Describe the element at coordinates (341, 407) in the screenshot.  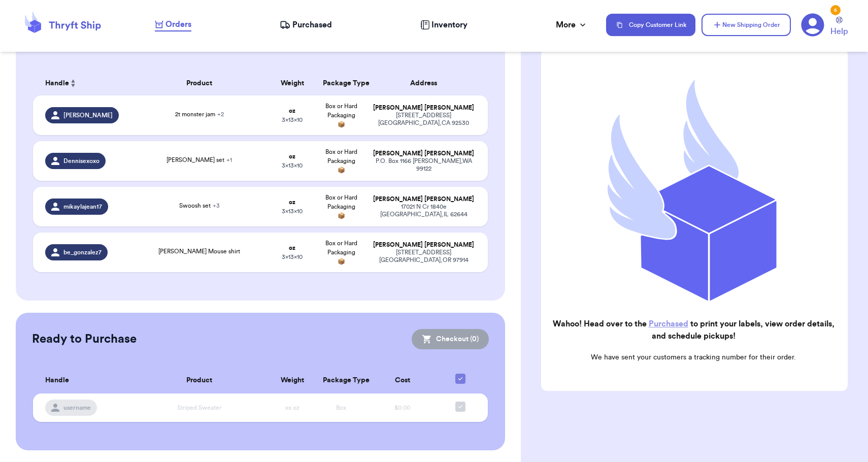
I see `span: Box` at that location.